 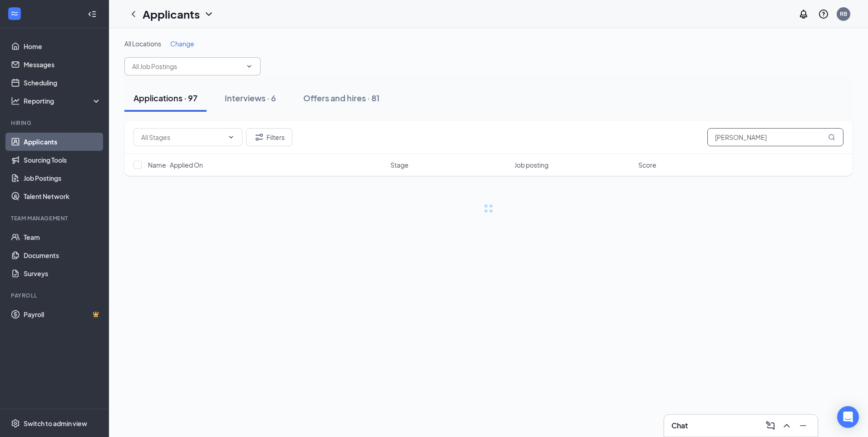 What do you see at coordinates (848, 417) in the screenshot?
I see `div: Open Intercom Messenger` at bounding box center [848, 417].